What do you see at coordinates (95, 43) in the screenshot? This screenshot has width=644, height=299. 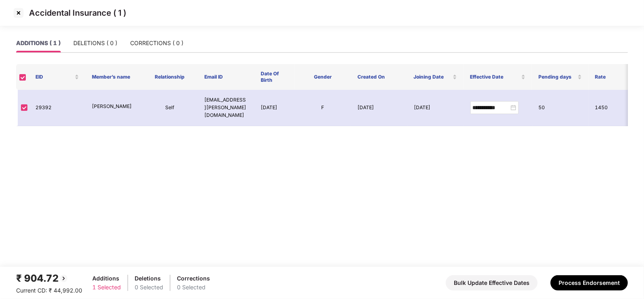 I see `div: DELETIONS ( 0 )` at bounding box center [95, 43].